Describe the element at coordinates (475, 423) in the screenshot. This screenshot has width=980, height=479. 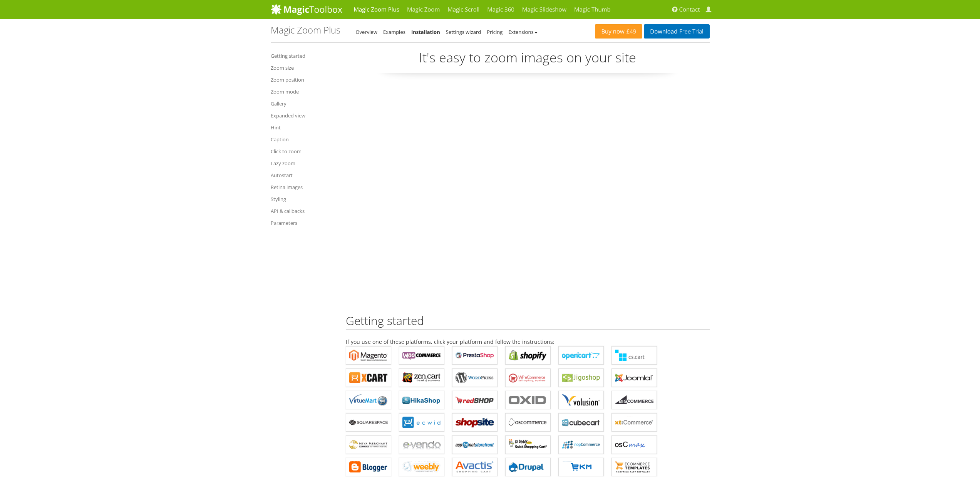
I see `b: Magic Zoom Plus for ShopSite` at that location.